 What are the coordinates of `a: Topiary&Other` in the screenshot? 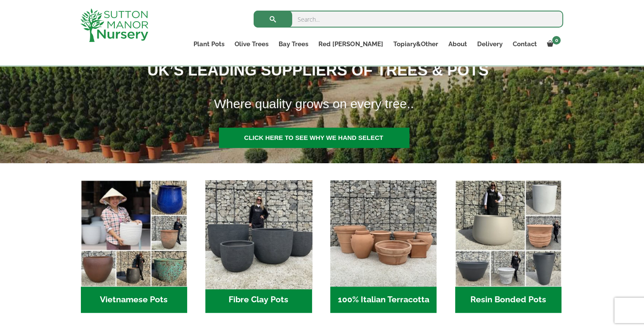 It's located at (415, 44).